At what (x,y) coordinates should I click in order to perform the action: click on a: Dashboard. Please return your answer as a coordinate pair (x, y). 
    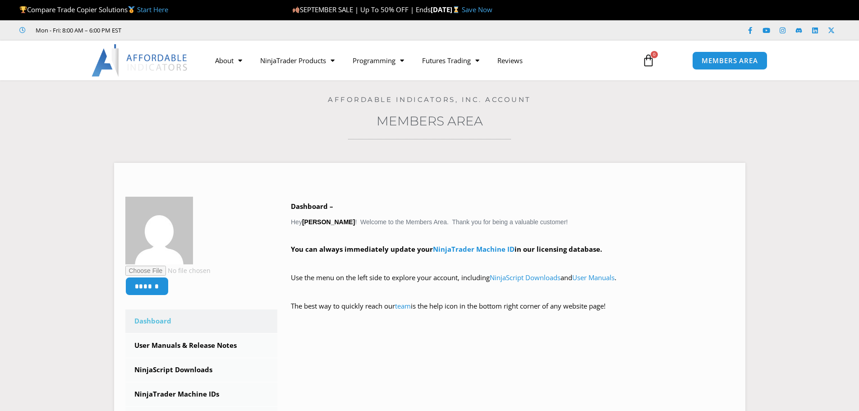
    Looking at the image, I should click on (202, 321).